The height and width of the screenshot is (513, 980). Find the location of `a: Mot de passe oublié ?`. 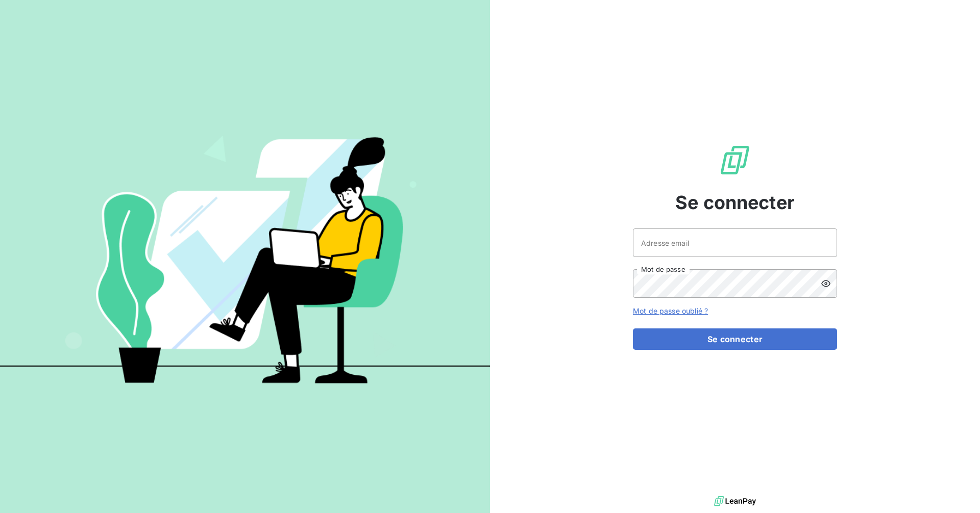

a: Mot de passe oublié ? is located at coordinates (670, 311).